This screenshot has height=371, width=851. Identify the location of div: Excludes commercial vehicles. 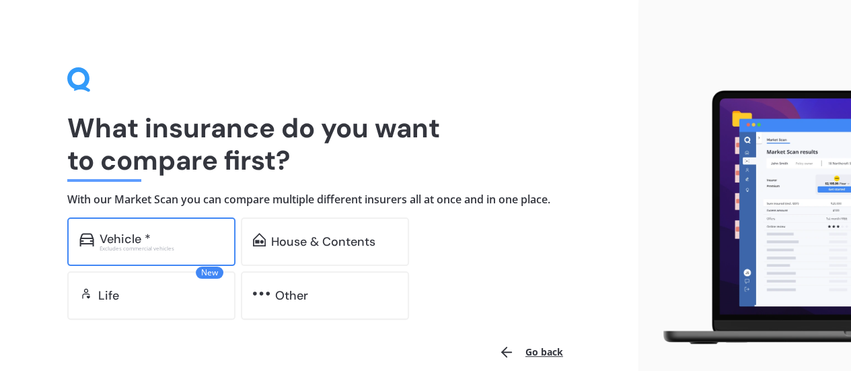
(161, 248).